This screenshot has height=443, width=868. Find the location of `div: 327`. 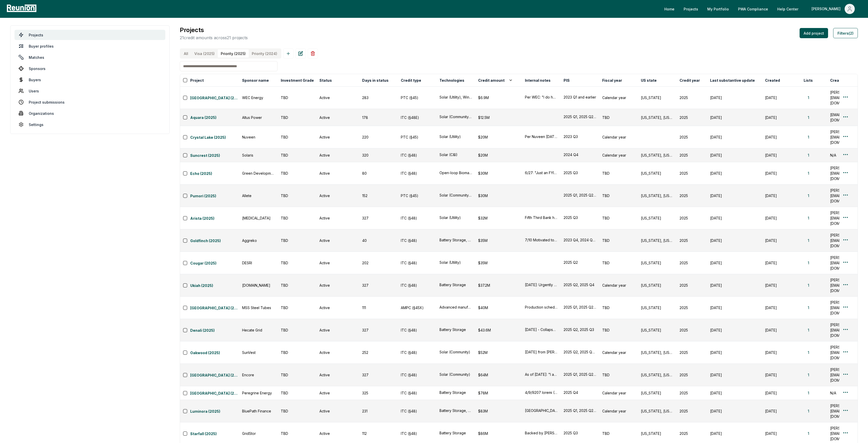

div: 327 is located at coordinates (379, 218).